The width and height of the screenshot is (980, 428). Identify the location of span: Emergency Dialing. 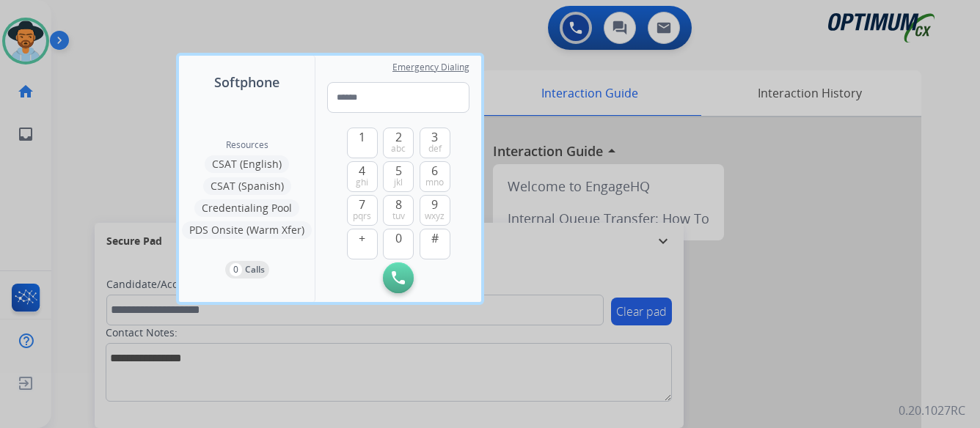
(430, 67).